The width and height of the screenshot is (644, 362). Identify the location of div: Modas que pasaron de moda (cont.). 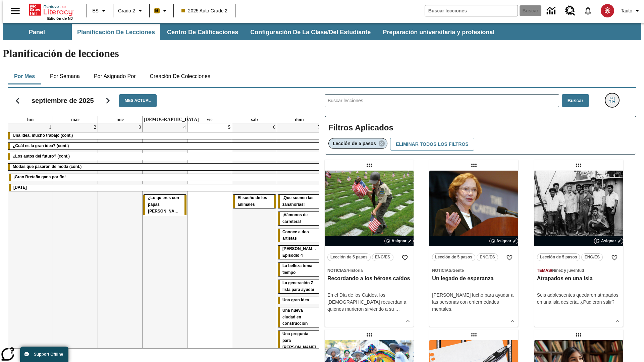
(165, 167).